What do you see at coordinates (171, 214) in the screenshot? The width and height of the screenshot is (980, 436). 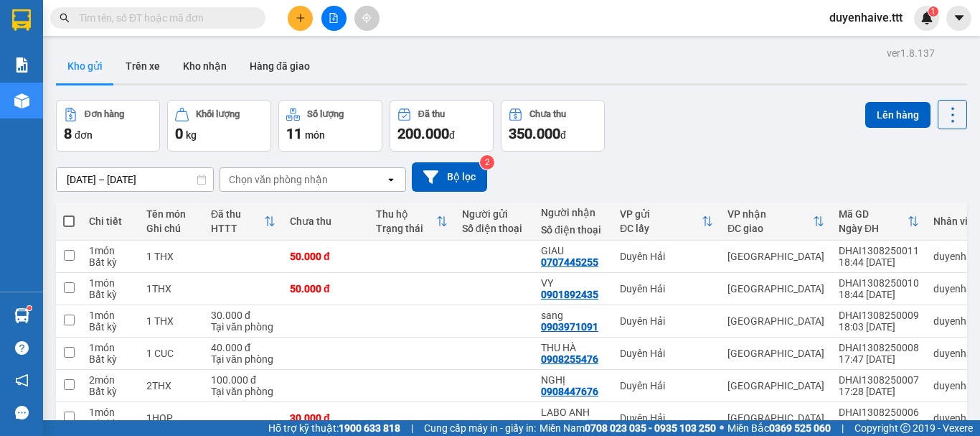 I see `div: Tên món` at bounding box center [171, 214].